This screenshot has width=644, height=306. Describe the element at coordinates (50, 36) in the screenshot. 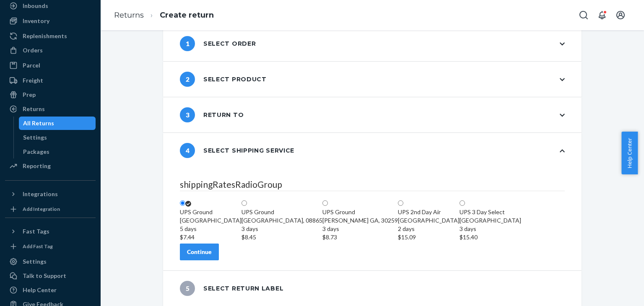

I see `a: Replenishments` at that location.